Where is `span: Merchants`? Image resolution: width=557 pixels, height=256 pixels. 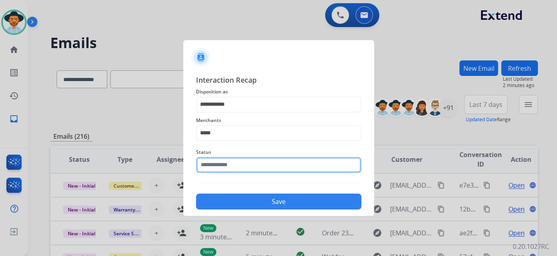
span: Merchants is located at coordinates (278, 121).